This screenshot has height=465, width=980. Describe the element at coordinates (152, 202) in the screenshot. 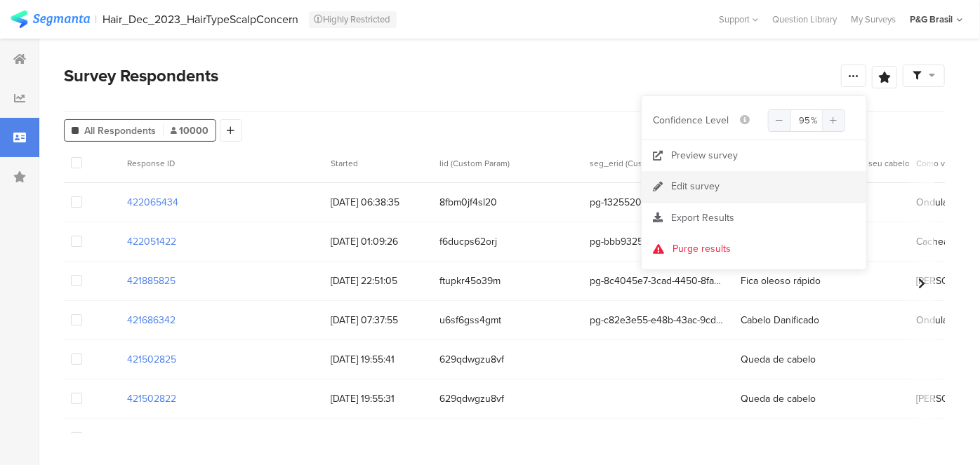

I see `section: 422065434` at that location.